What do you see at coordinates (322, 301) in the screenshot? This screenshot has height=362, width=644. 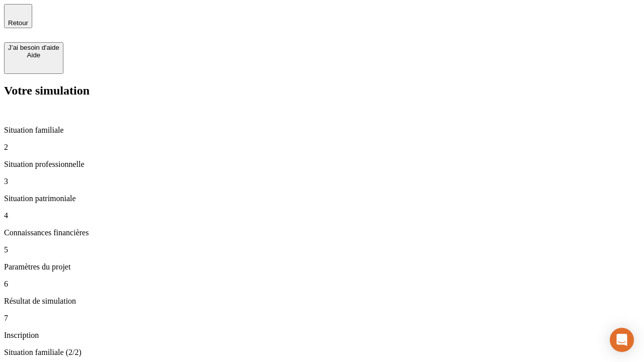 I see `p: Résultat de simulation` at bounding box center [322, 301].